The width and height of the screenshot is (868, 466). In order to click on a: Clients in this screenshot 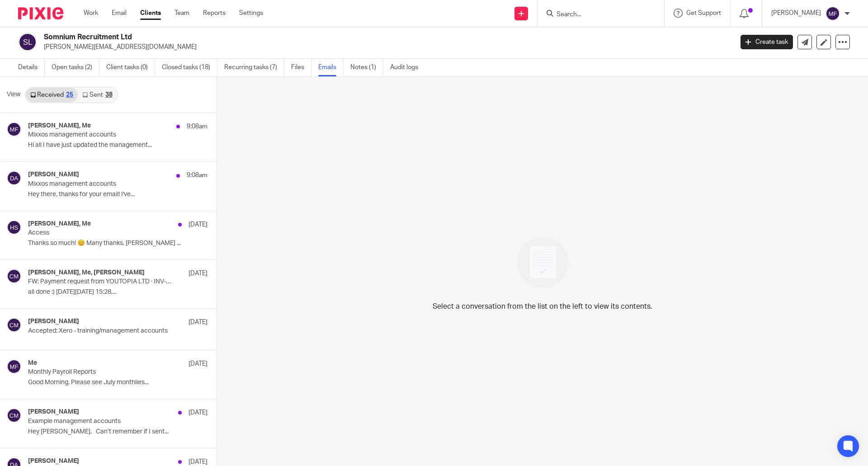, I will do `click(151, 13)`.